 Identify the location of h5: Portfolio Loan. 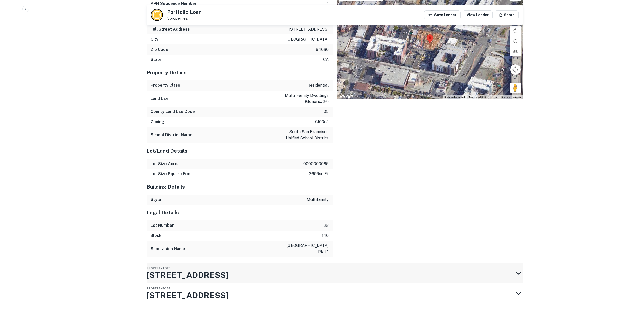
(184, 12).